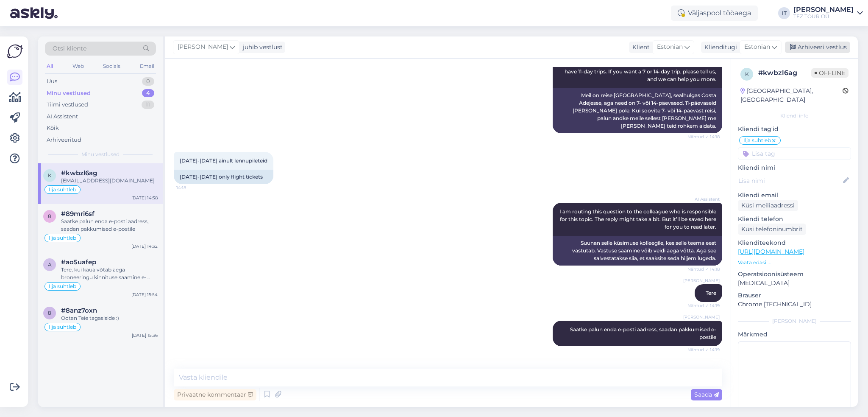  Describe the element at coordinates (147, 66) in the screenshot. I see `div: Email` at that location.